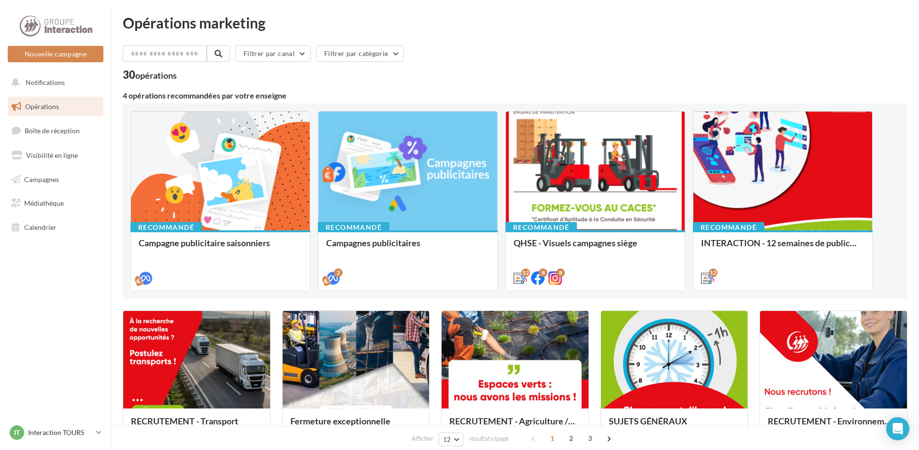 This screenshot has width=919, height=450. Describe the element at coordinates (60, 433) in the screenshot. I see `p: Interaction TOURS` at that location.